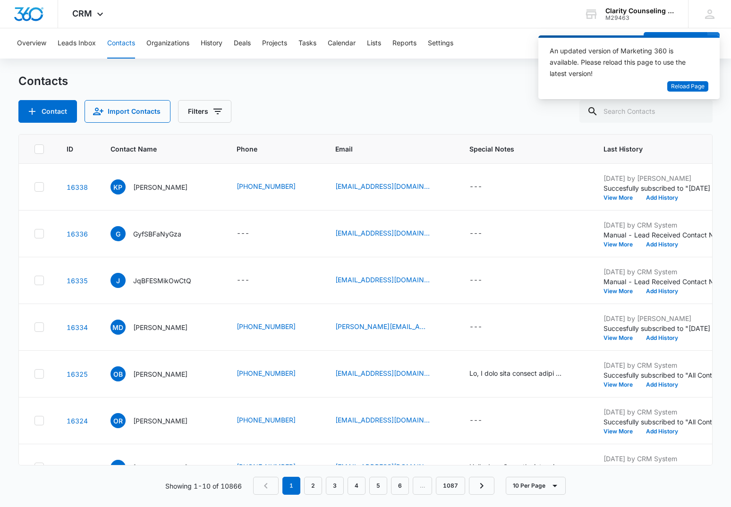  What do you see at coordinates (640, 11) in the screenshot?
I see `div: account name` at bounding box center [640, 11].